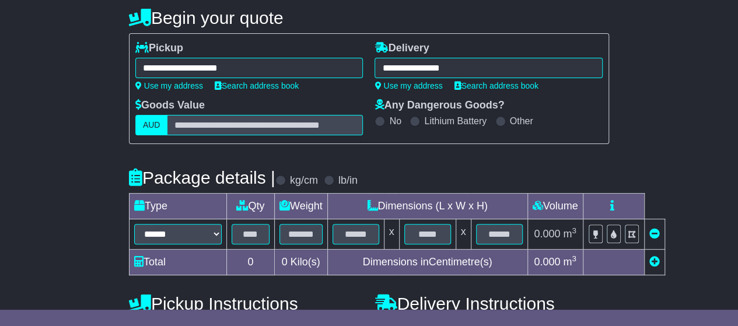 The image size is (738, 326). Describe the element at coordinates (177, 263) in the screenshot. I see `td: Total` at that location.